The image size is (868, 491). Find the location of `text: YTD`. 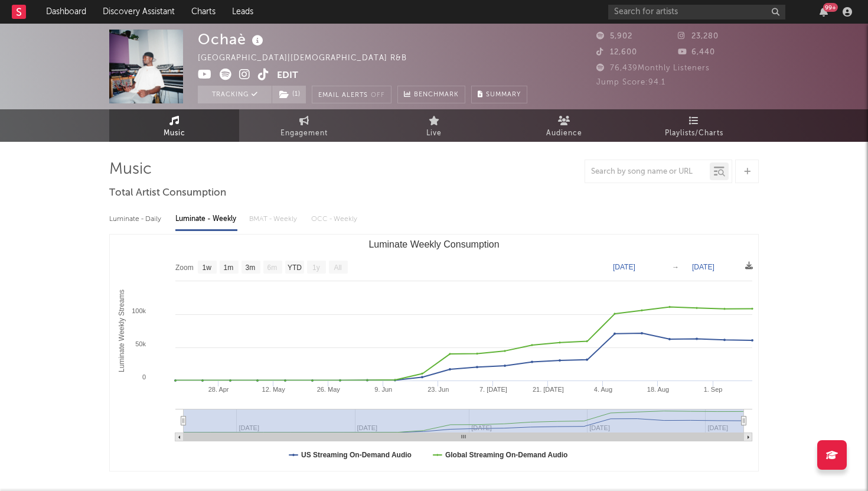

text: YTD is located at coordinates (295, 268).